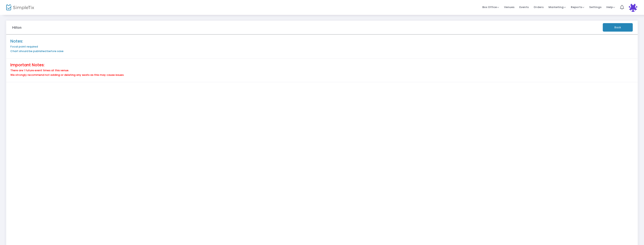  What do you see at coordinates (322, 65) in the screenshot?
I see `h4: Important Notes:` at bounding box center [322, 65].